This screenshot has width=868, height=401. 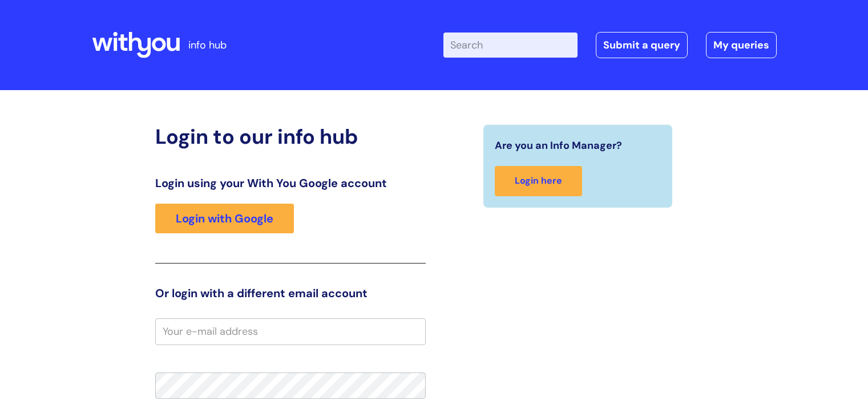 I want to click on span: Are you an Info Manager?, so click(x=558, y=145).